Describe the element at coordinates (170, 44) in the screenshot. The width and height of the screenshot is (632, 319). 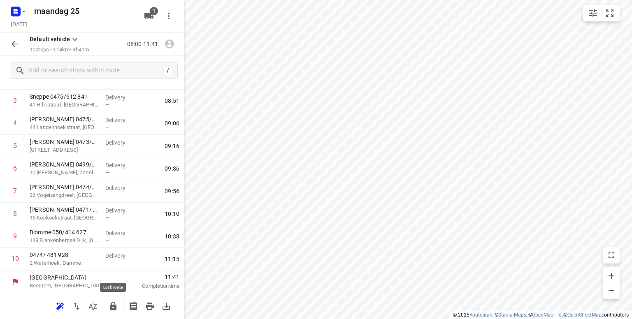
I see `span: Assign driver` at that location.